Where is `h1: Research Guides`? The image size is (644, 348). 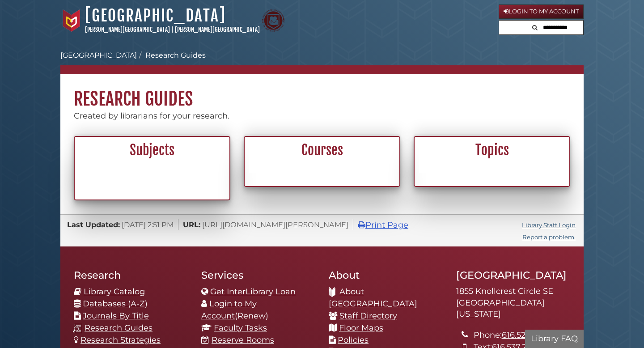
h1: Research Guides is located at coordinates (322, 92).